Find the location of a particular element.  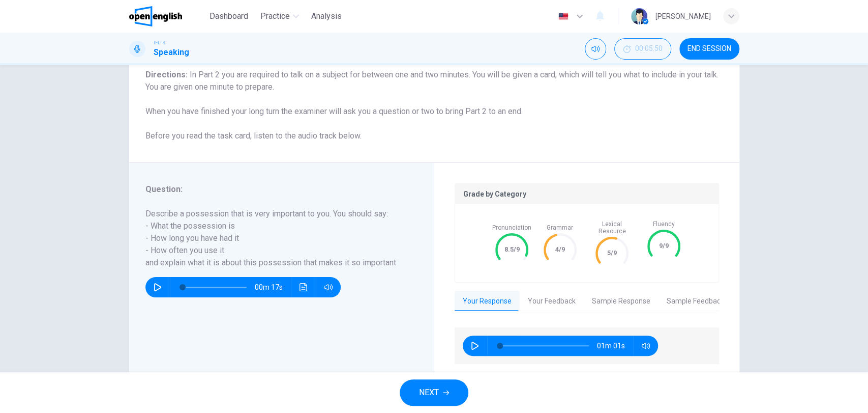

span: 00m 17s is located at coordinates (272, 287).